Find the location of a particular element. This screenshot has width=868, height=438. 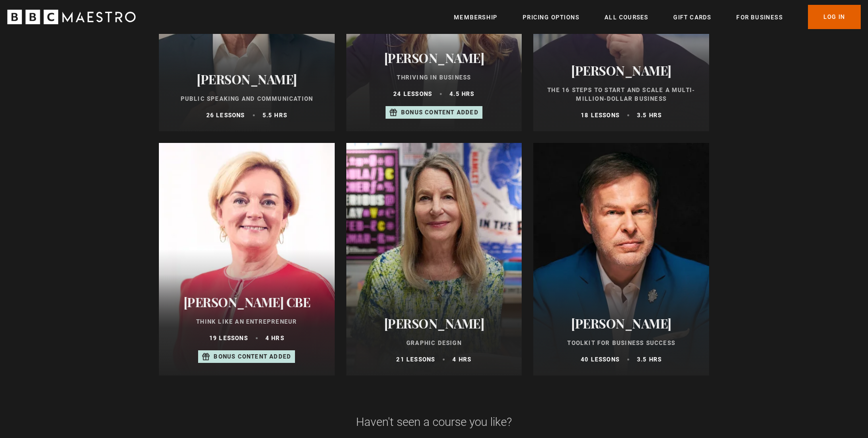

p: 19 lessons is located at coordinates (229, 339).